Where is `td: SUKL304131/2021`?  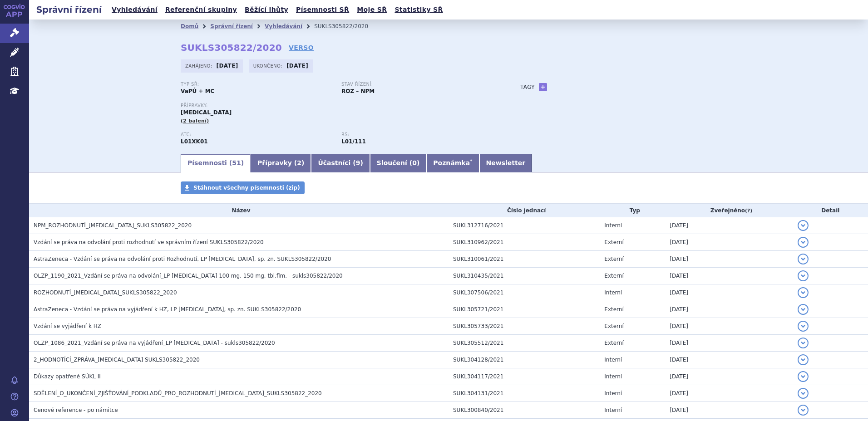
td: SUKL304131/2021 is located at coordinates (524, 394).